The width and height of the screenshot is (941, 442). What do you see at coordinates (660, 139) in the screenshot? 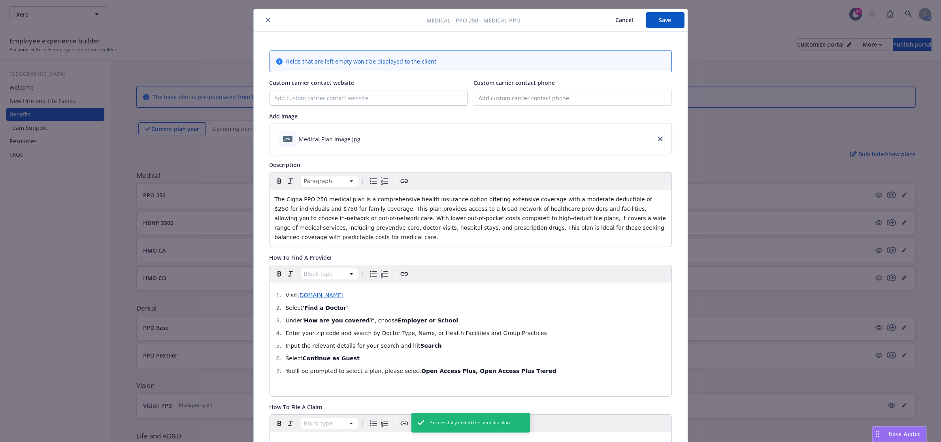
I see `a: close` at bounding box center [660, 139].